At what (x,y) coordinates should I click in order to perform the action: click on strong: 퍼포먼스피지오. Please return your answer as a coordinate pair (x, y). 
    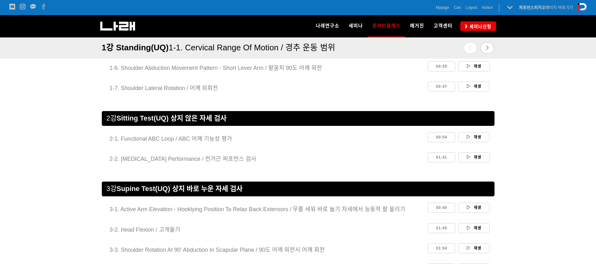
    Looking at the image, I should click on (532, 7).